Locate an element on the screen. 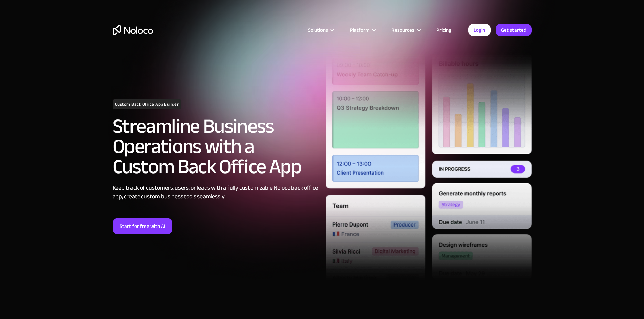 The height and width of the screenshot is (319, 644). a: Pricing is located at coordinates (444, 30).